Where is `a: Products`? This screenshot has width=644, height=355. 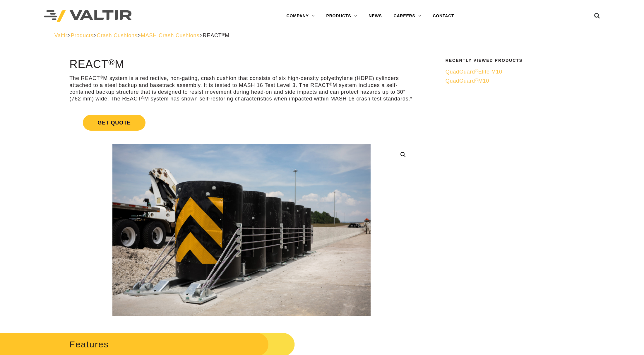
a: Products is located at coordinates (82, 36).